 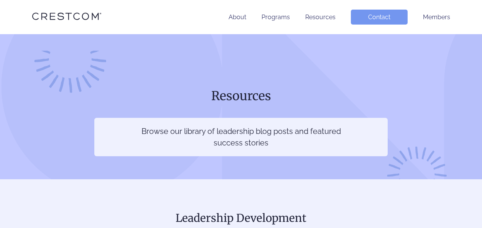 What do you see at coordinates (379, 17) in the screenshot?
I see `a: Contact` at bounding box center [379, 17].